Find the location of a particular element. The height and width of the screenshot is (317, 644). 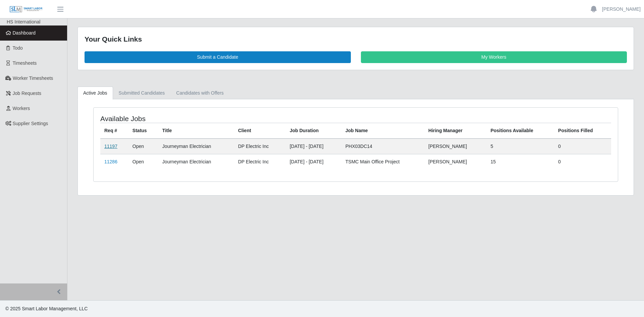

span: HS International is located at coordinates (24, 22).